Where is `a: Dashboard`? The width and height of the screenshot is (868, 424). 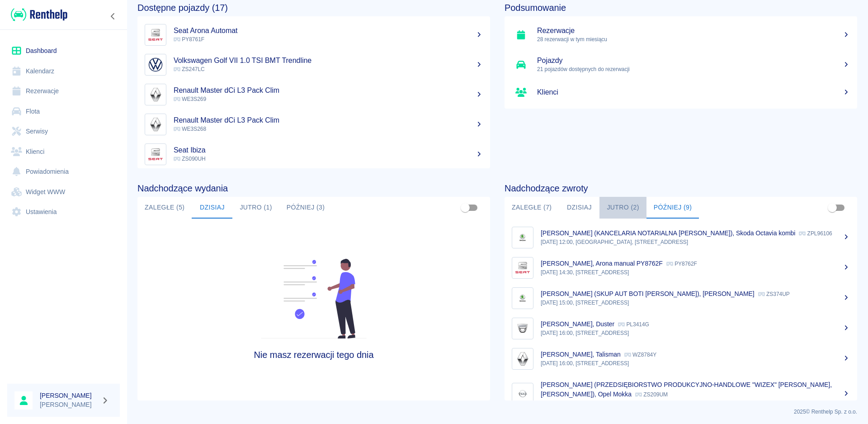
a: Dashboard is located at coordinates (63, 51).